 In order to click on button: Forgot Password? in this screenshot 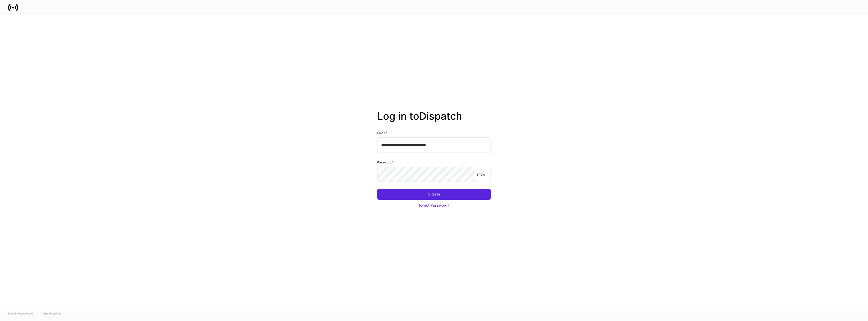, I will do `click(434, 206)`.